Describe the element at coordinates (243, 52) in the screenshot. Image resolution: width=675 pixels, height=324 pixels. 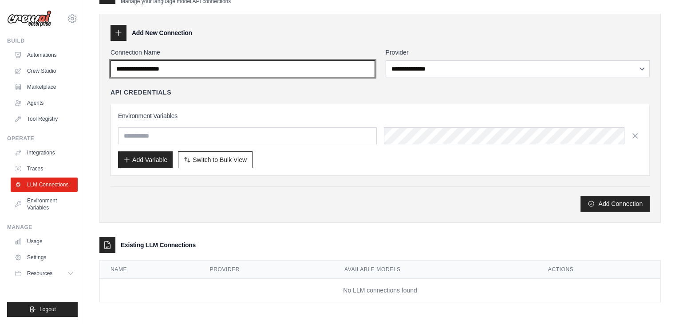
I see `label: Connection Name` at that location.